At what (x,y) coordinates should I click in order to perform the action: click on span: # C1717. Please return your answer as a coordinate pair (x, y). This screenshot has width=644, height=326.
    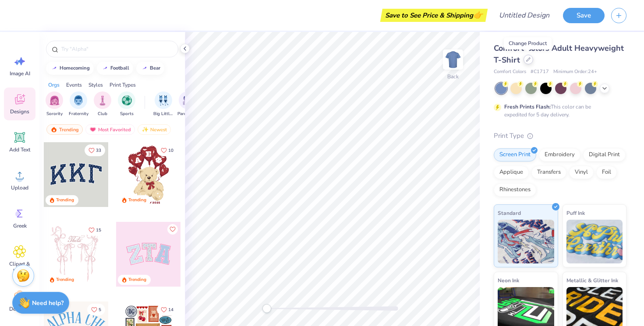
    Looking at the image, I should click on (540, 72).